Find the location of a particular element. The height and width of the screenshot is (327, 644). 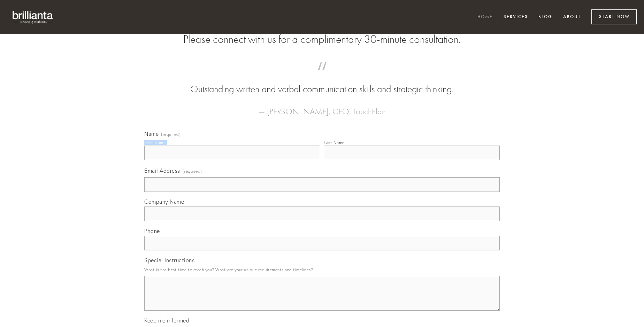

span: Name is located at coordinates (151, 134).